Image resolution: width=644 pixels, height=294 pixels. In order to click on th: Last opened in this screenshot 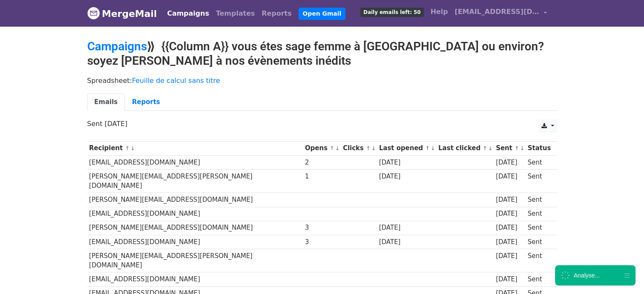, I will do `click(407, 148)`.